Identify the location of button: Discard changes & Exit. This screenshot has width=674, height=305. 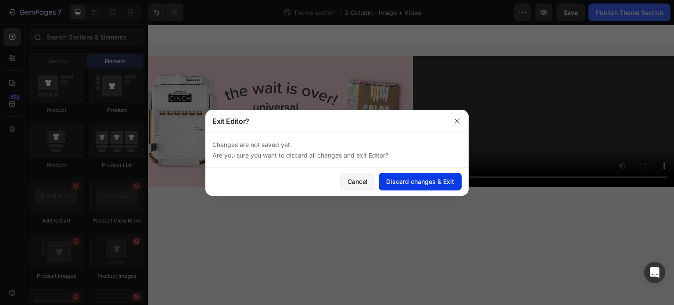
(420, 182).